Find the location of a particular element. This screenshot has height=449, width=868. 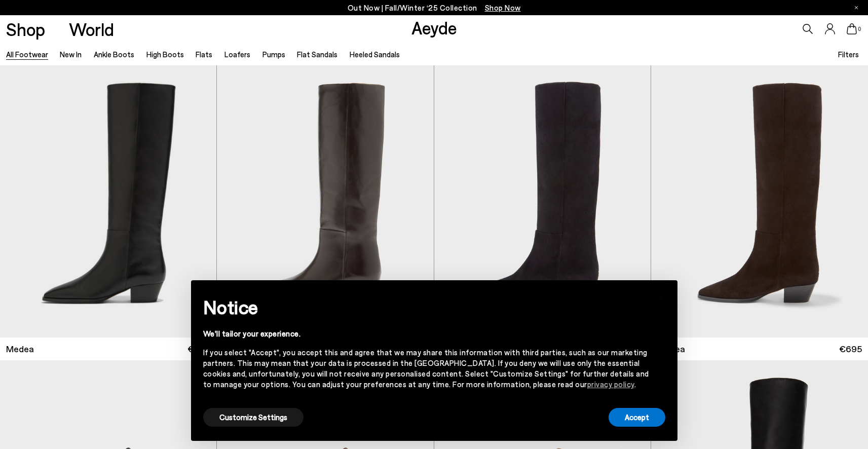

a: World is located at coordinates (91, 29).